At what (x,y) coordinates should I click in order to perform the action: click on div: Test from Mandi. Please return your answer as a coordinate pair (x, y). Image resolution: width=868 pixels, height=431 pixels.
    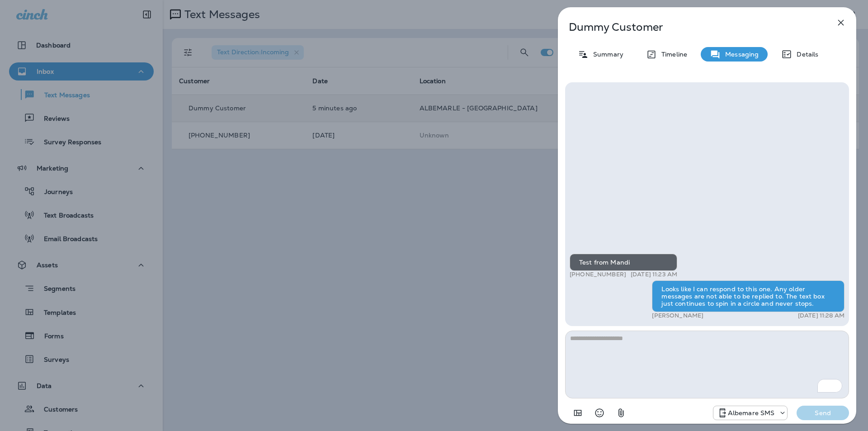
    Looking at the image, I should click on (623, 262).